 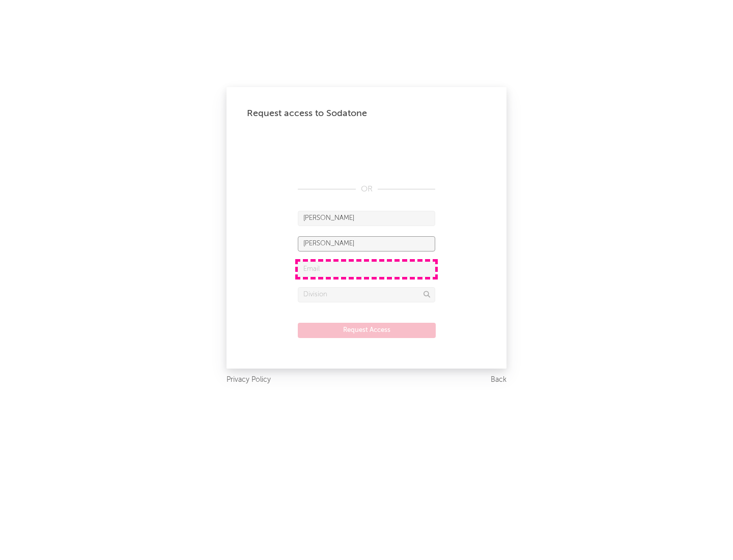 I want to click on input: Division, so click(x=366, y=294).